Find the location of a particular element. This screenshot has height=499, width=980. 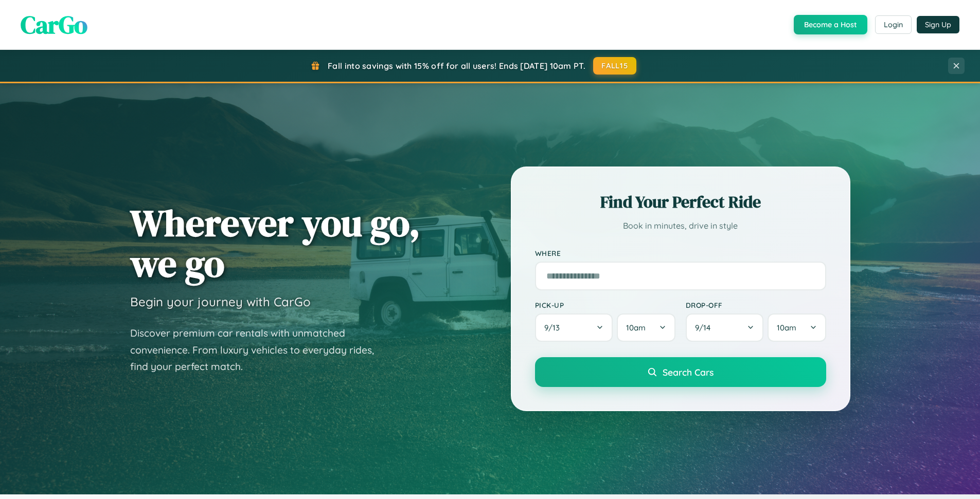

h3: Begin your journey with CarGo is located at coordinates (220, 302).